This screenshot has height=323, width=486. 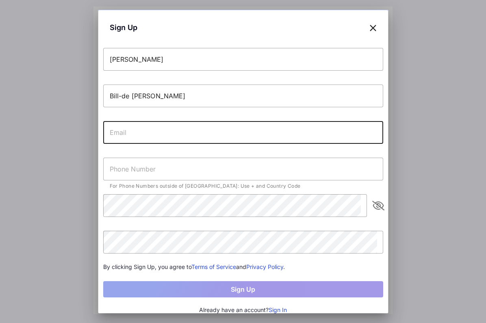 What do you see at coordinates (243, 132) in the screenshot?
I see `input: Email` at bounding box center [243, 132].